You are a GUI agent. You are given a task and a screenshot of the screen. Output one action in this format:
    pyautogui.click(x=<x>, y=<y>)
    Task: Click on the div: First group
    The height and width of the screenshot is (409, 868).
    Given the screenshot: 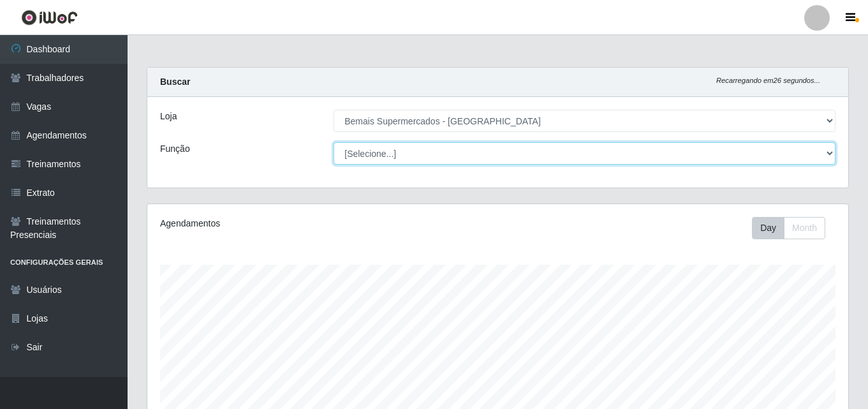 What is the action you would take?
    pyautogui.click(x=788, y=228)
    